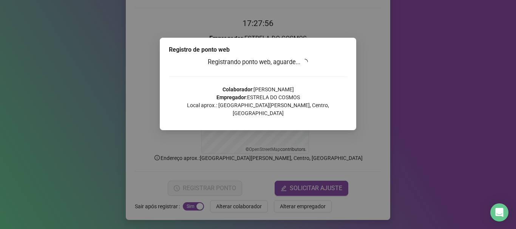 The width and height of the screenshot is (516, 229). I want to click on strong: Empregador, so click(231, 97).